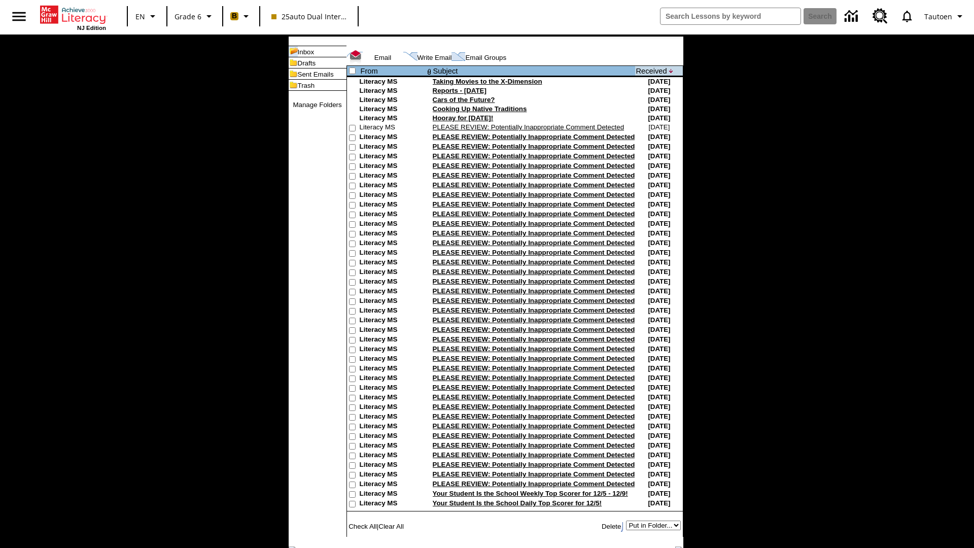 The image size is (974, 548). What do you see at coordinates (880, 16) in the screenshot?
I see `a: Resource Center, Will open in new tab` at bounding box center [880, 16].